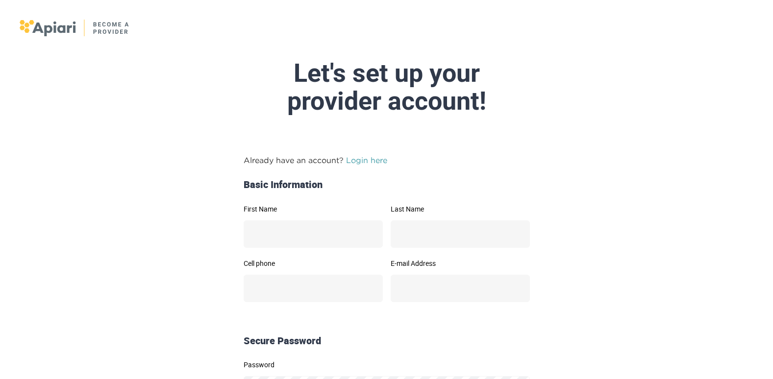 The height and width of the screenshot is (379, 773). What do you see at coordinates (74, 28) in the screenshot?
I see `img: logo` at bounding box center [74, 28].